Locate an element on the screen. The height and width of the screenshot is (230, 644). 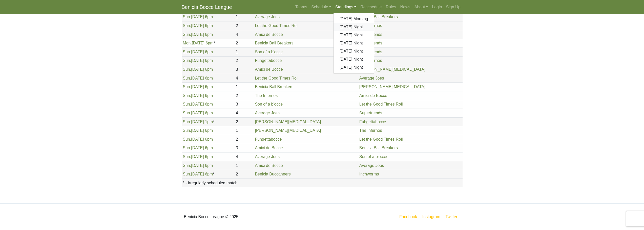
a: Superfriends is located at coordinates (371, 113).